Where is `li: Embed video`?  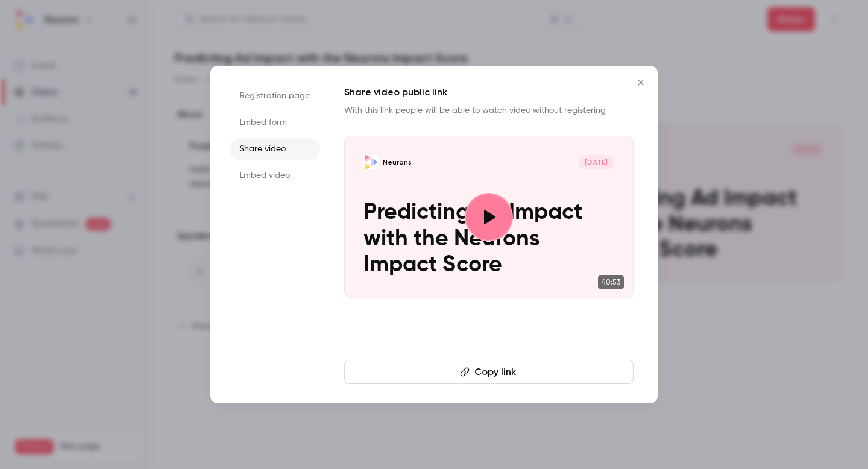
li: Embed video is located at coordinates (275, 175).